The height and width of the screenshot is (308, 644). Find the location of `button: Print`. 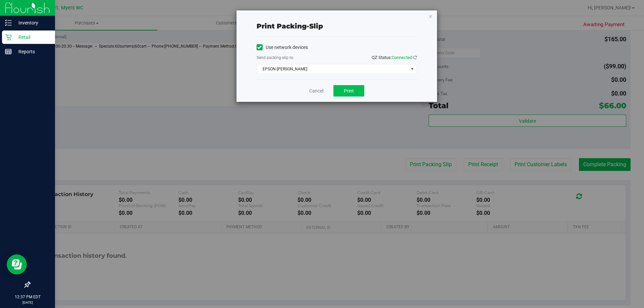

button: Print is located at coordinates (349, 91).